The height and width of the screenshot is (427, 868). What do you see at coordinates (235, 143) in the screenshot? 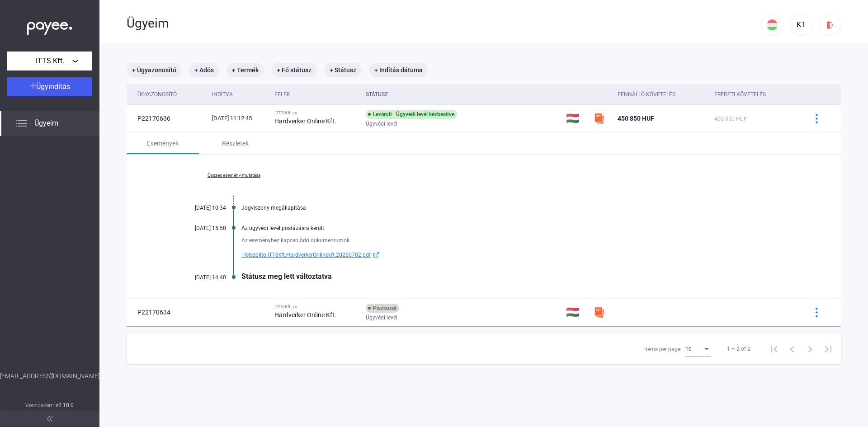
I see `div: Részletek` at bounding box center [235, 143].